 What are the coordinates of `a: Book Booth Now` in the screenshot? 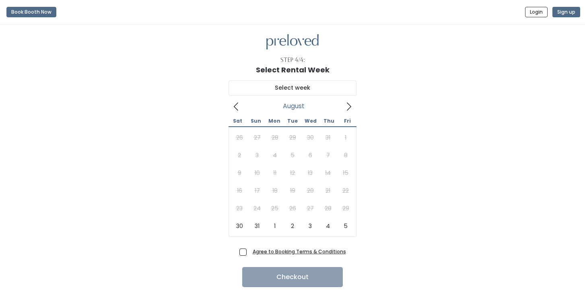 It's located at (31, 12).